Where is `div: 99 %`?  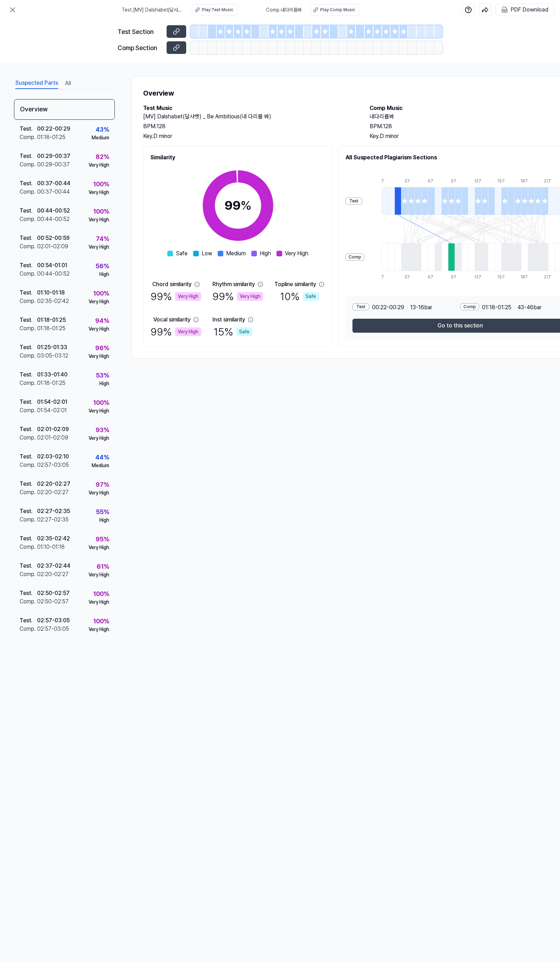 div: 99 % is located at coordinates (175, 296).